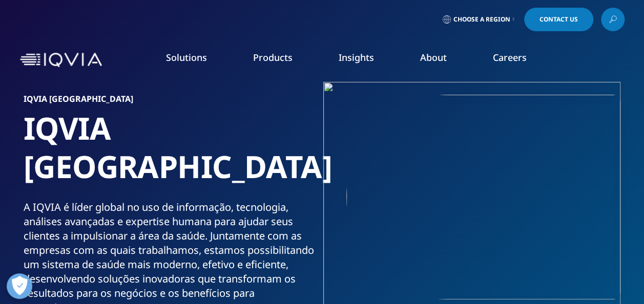 The height and width of the screenshot is (304, 644). What do you see at coordinates (187, 57) in the screenshot?
I see `a: Solutions` at bounding box center [187, 57].